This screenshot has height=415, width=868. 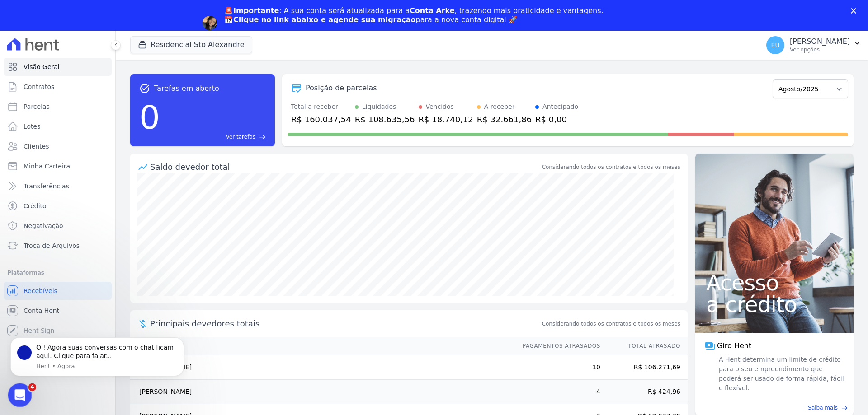 What do you see at coordinates (210, 23) in the screenshot?
I see `img: Profile image for Adriane` at bounding box center [210, 23].